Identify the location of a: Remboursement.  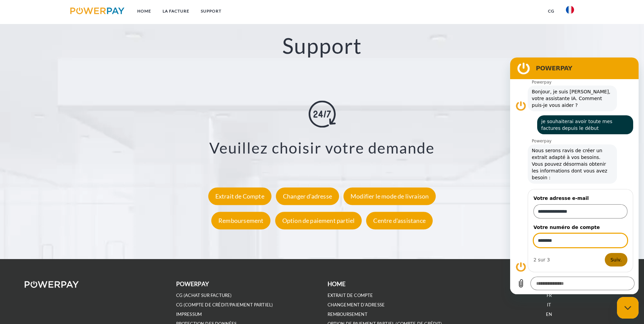
(240, 220).